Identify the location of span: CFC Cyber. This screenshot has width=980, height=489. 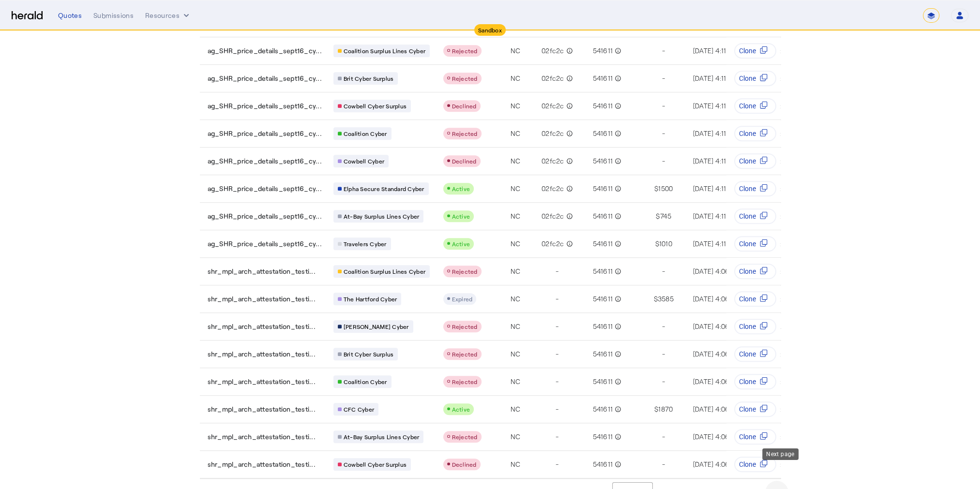
(359, 409).